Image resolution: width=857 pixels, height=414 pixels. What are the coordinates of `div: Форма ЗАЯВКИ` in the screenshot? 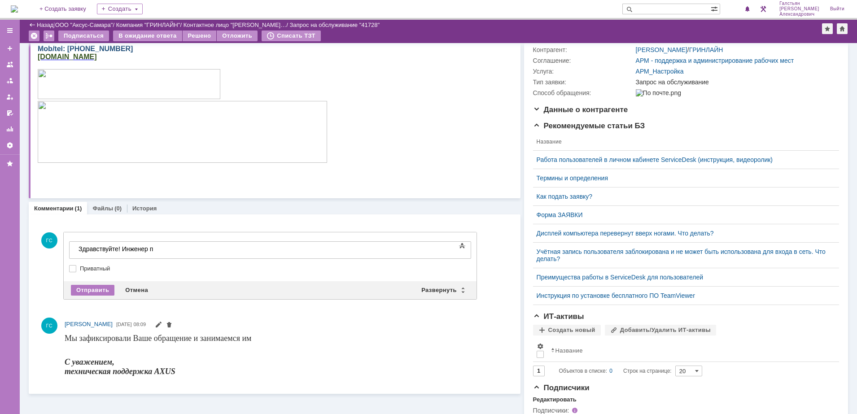 It's located at (683, 215).